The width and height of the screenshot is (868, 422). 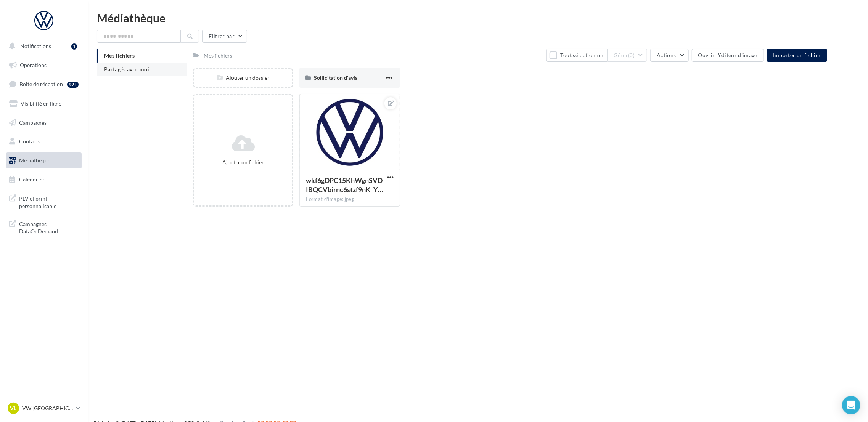 What do you see at coordinates (243, 78) in the screenshot?
I see `div: Ajouter un dossier` at bounding box center [243, 78].